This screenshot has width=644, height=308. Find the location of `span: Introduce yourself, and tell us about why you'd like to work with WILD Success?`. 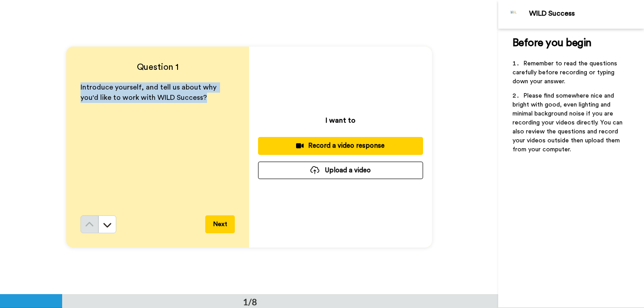

span: Introduce yourself, and tell us about why you'd like to work with WILD Success? is located at coordinates (150, 92).